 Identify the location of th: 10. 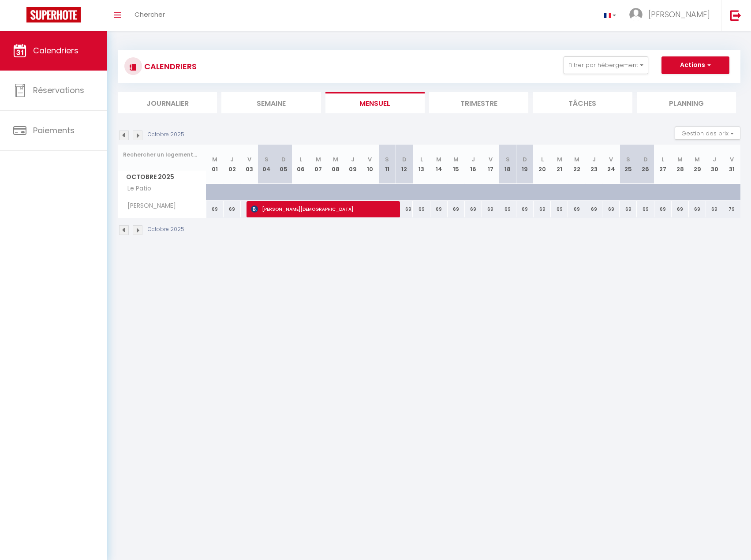
(370, 164).